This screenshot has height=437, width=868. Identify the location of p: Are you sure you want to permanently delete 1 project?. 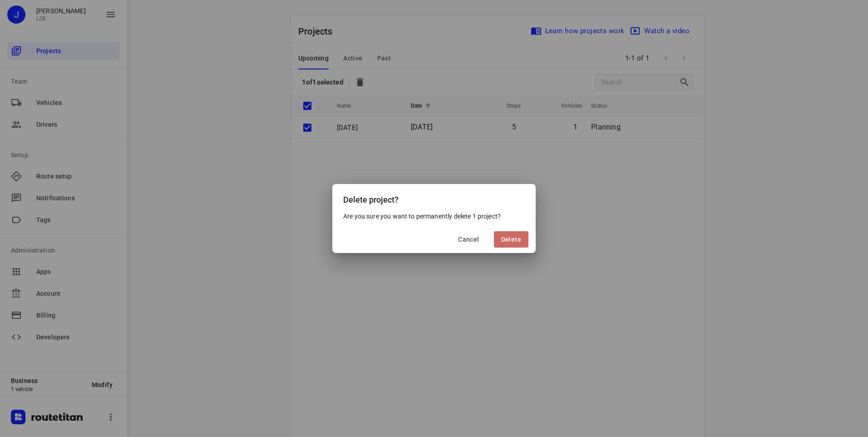
(434, 216).